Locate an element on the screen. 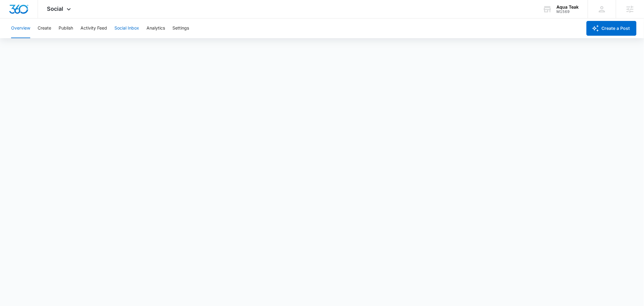 The image size is (644, 306). div: account name is located at coordinates (568, 7).